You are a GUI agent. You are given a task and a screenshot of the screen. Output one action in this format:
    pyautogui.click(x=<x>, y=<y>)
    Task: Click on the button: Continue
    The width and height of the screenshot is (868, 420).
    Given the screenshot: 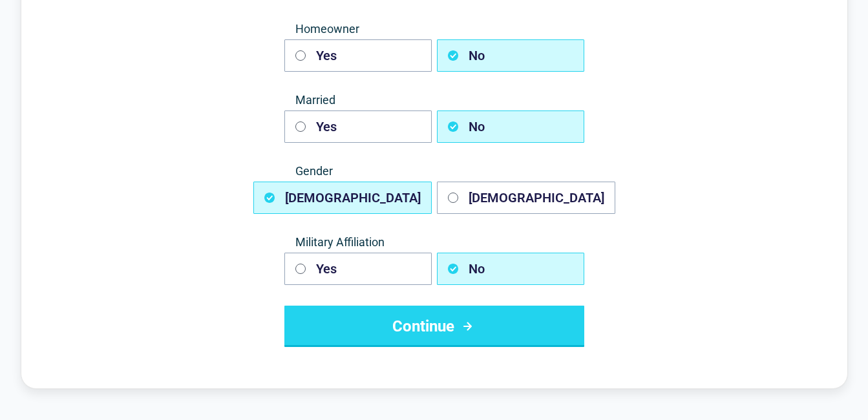 What is the action you would take?
    pyautogui.click(x=434, y=327)
    